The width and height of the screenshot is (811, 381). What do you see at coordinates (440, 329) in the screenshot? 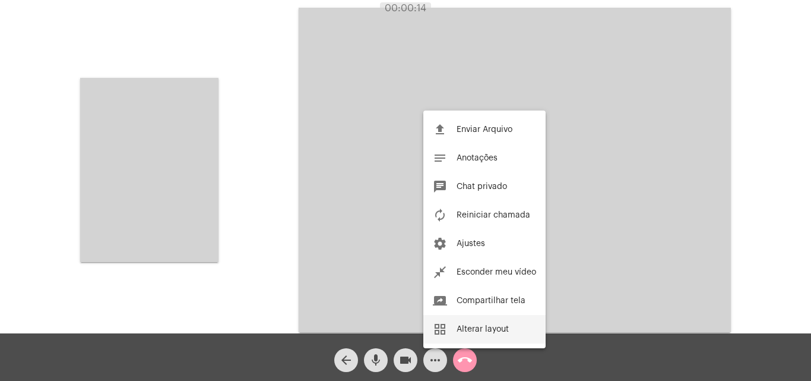
I see `mat-icon: grid_view` at bounding box center [440, 329].